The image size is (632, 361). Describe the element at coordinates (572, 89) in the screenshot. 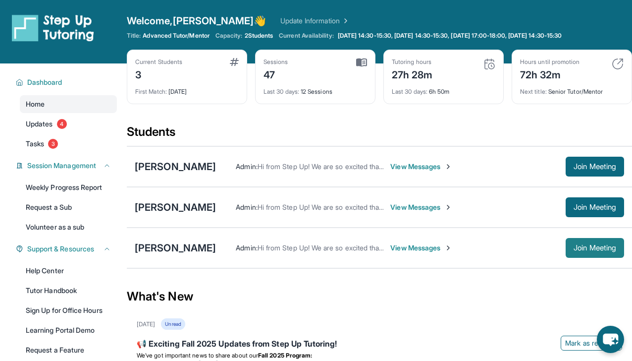

I see `div: Senior Tutor/Mentor` at that location.